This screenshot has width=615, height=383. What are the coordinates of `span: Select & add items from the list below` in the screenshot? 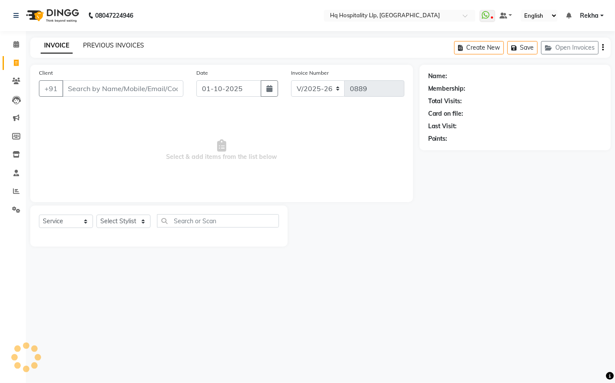 It's located at (221, 150).